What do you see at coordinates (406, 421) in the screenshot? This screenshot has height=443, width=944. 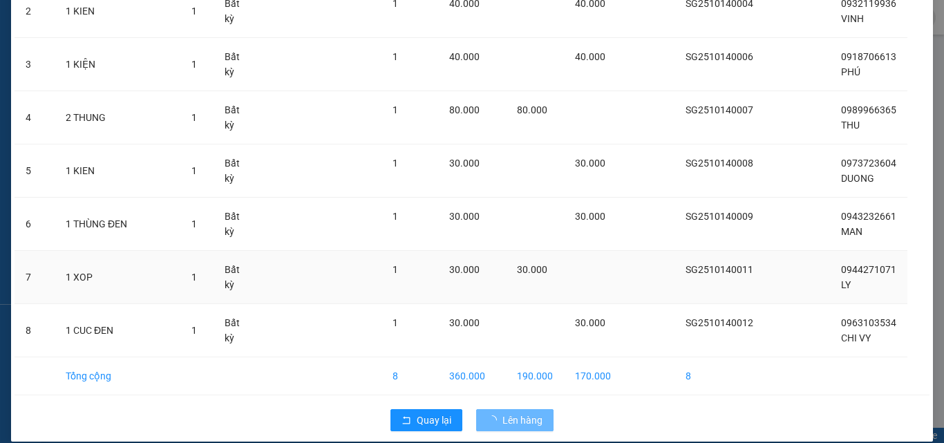 I see `span: rollback` at bounding box center [406, 421].